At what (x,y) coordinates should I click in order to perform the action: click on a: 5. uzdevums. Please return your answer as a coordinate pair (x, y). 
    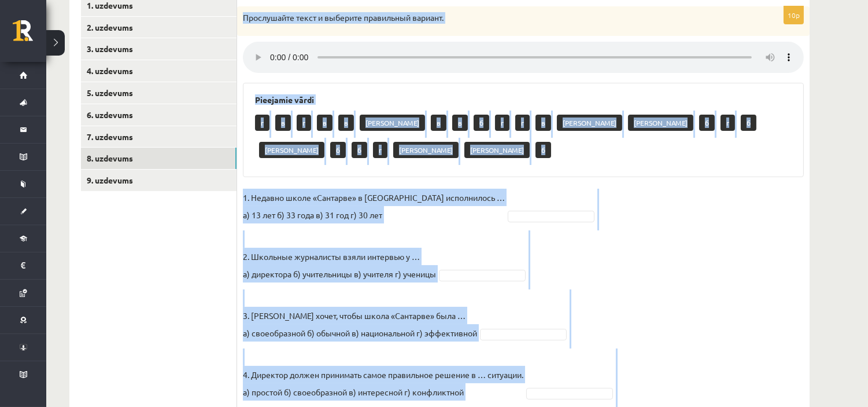
    Looking at the image, I should click on (159, 93).